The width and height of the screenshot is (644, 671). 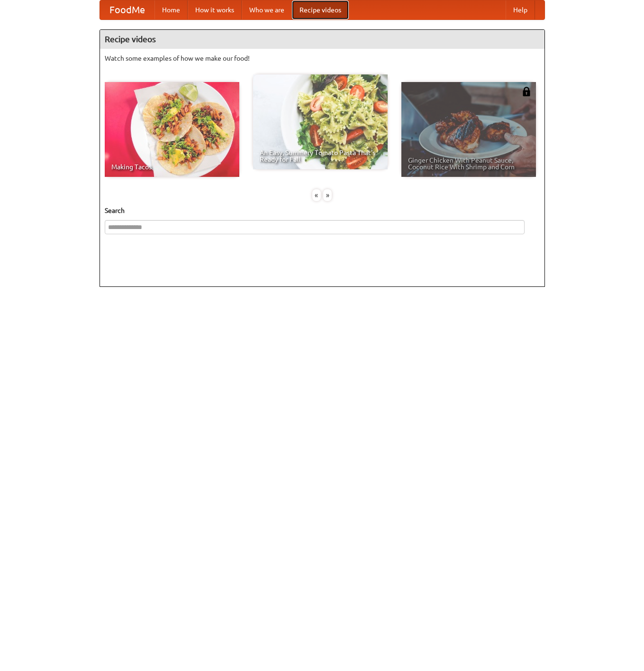 I want to click on a: Making Tacos, so click(x=172, y=130).